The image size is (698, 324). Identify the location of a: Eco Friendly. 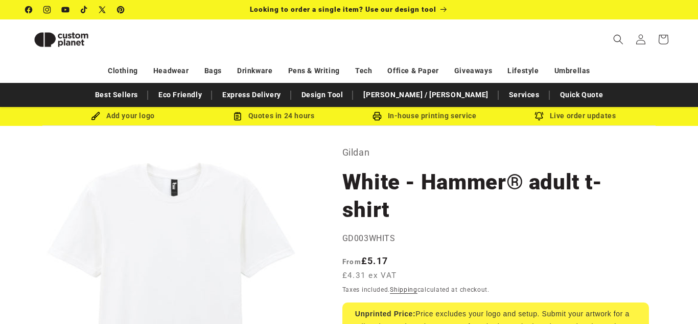
(180, 95).